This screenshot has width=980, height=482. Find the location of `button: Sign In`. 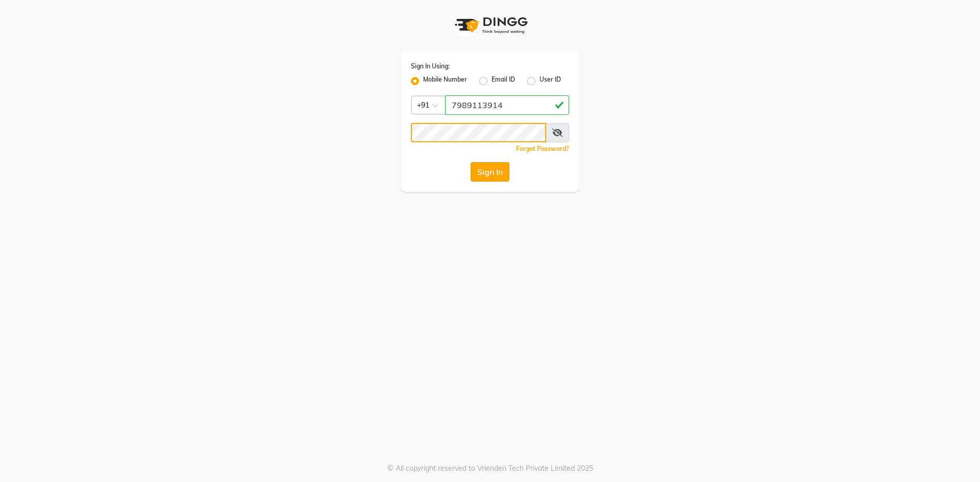

button: Sign In is located at coordinates (490, 172).